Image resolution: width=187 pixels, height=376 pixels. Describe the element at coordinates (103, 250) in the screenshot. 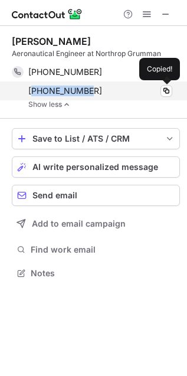

I see `span: Find work email` at that location.